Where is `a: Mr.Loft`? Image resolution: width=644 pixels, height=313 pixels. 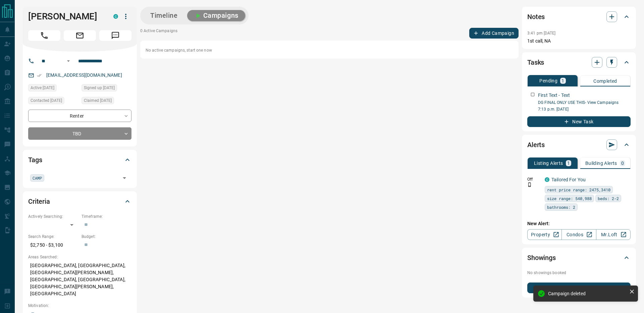
a: Mr.Loft is located at coordinates (613, 234).